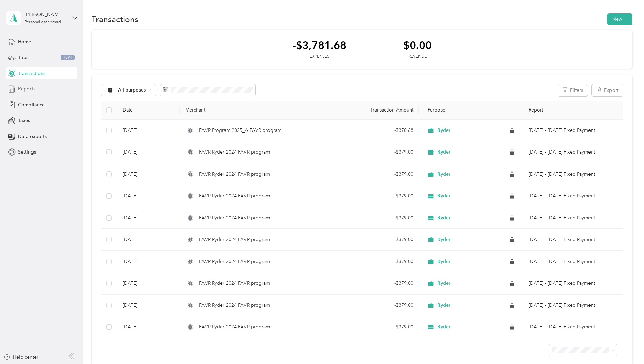  Describe the element at coordinates (21, 357) in the screenshot. I see `button: Help center` at that location.